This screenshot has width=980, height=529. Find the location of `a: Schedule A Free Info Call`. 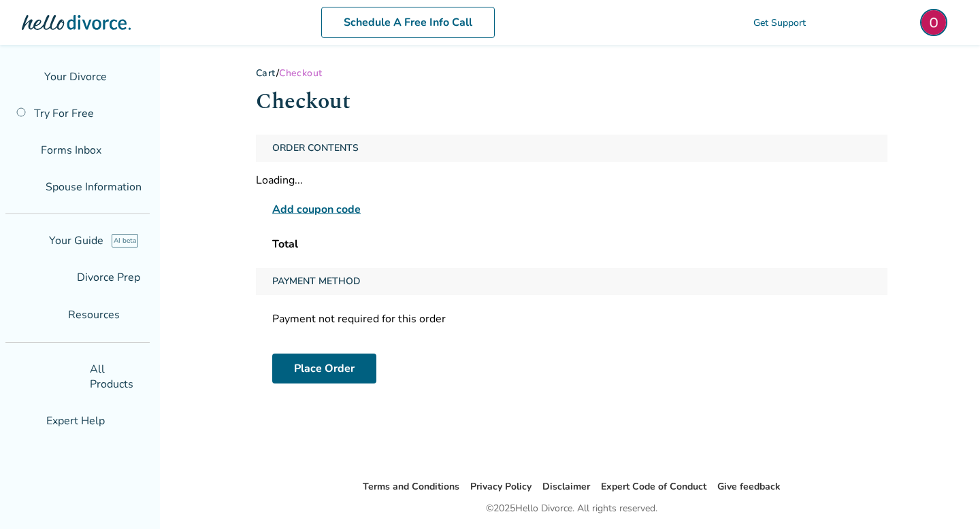

a: Schedule A Free Info Call is located at coordinates (471, 22).